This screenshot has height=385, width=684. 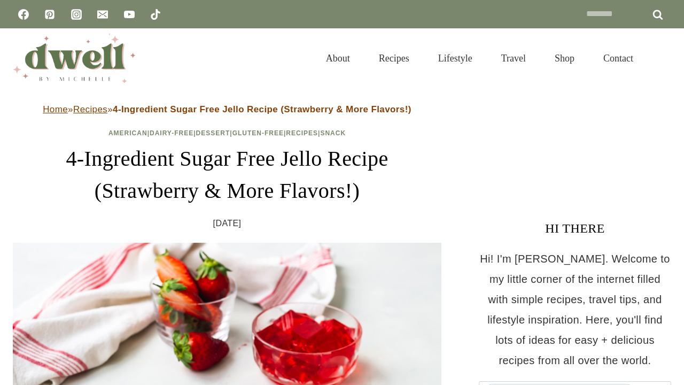 What do you see at coordinates (128, 133) in the screenshot?
I see `a: American` at bounding box center [128, 133].